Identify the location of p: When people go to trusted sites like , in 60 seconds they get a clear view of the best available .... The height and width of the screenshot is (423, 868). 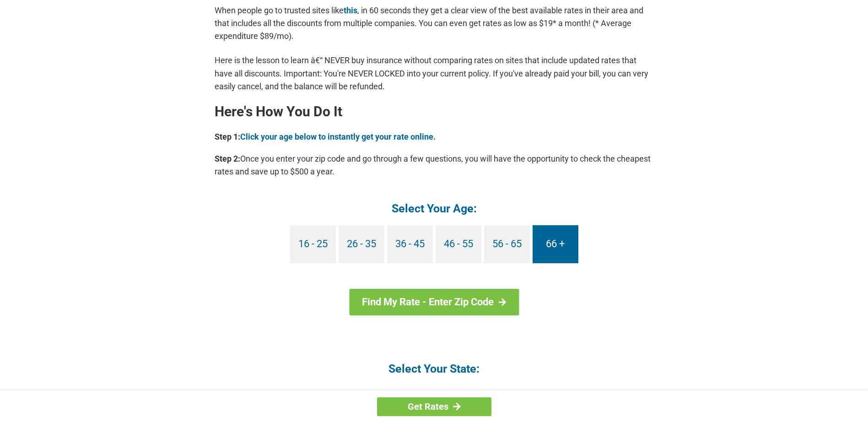
(434, 24).